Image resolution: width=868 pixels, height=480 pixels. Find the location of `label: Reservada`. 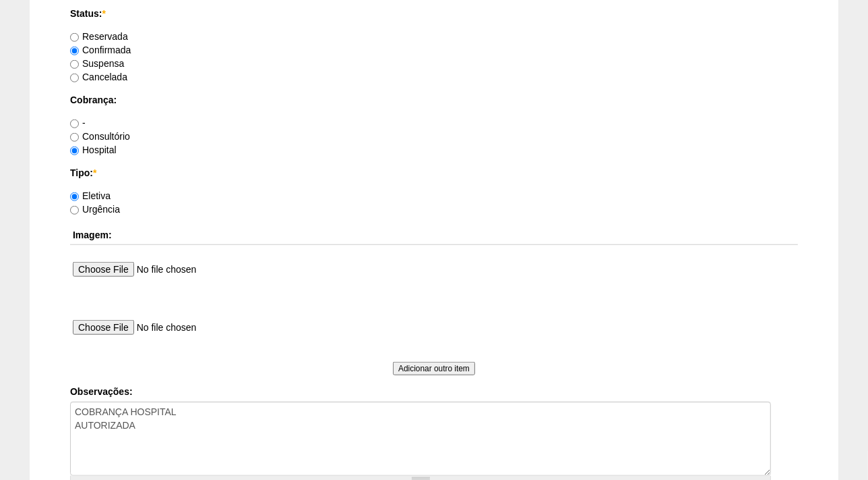

label: Reservada is located at coordinates (99, 36).